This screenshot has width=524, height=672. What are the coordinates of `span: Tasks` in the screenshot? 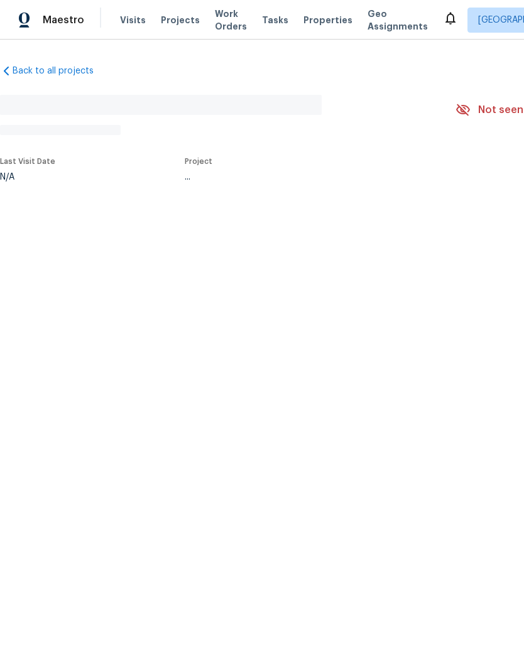 It's located at (275, 20).